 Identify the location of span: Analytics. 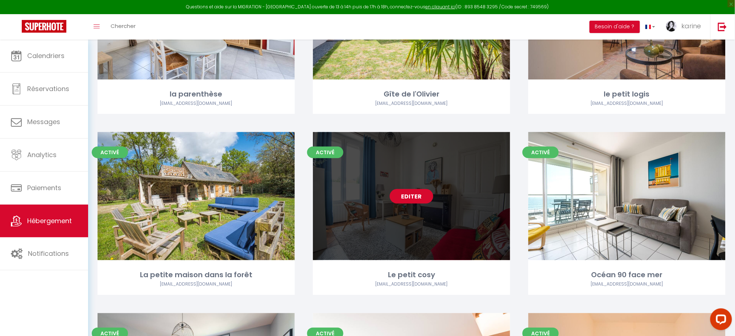
(42, 154).